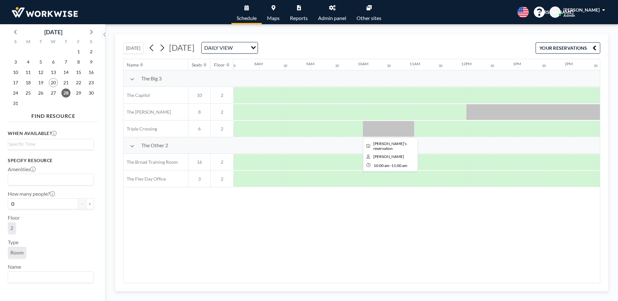 Image resolution: width=618 pixels, height=301 pixels. Describe the element at coordinates (14, 267) in the screenshot. I see `label: Name` at that location.